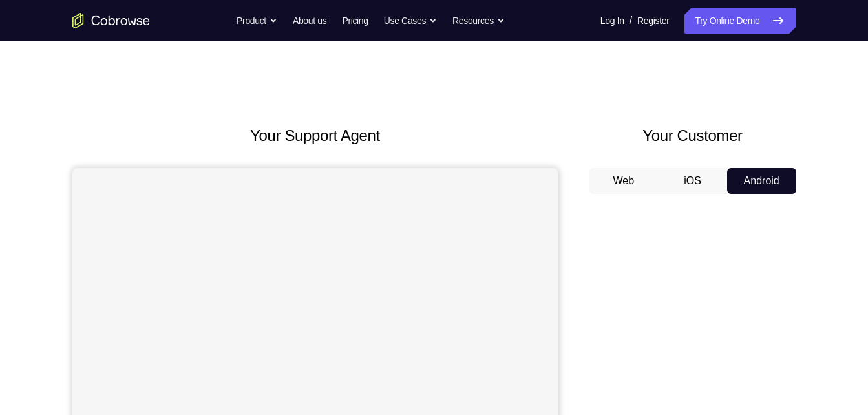  Describe the element at coordinates (316, 136) in the screenshot. I see `h2: Your Support Agent` at that location.